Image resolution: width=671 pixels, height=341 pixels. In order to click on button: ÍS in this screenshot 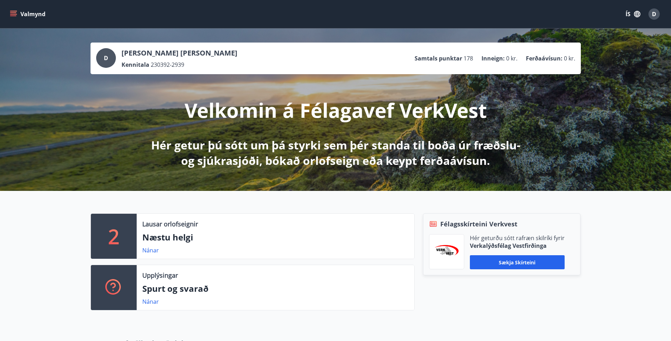, I will do `click(633, 14)`.